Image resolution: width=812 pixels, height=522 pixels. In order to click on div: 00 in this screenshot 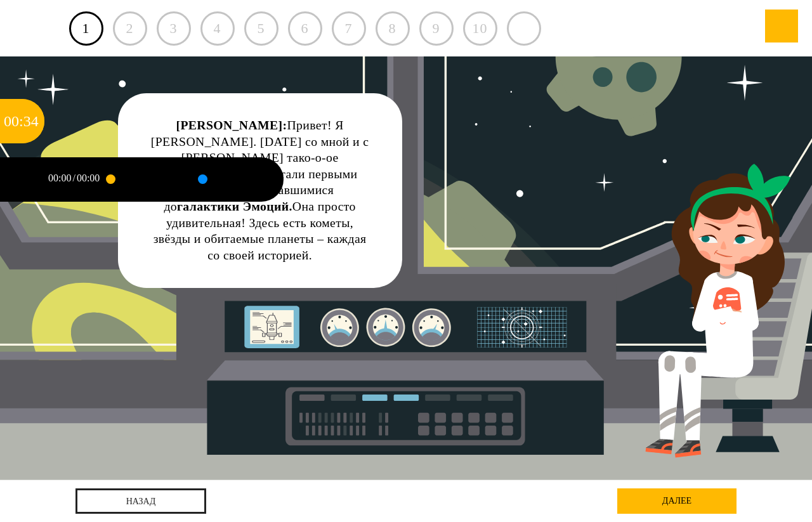, I will do `click(11, 121)`.